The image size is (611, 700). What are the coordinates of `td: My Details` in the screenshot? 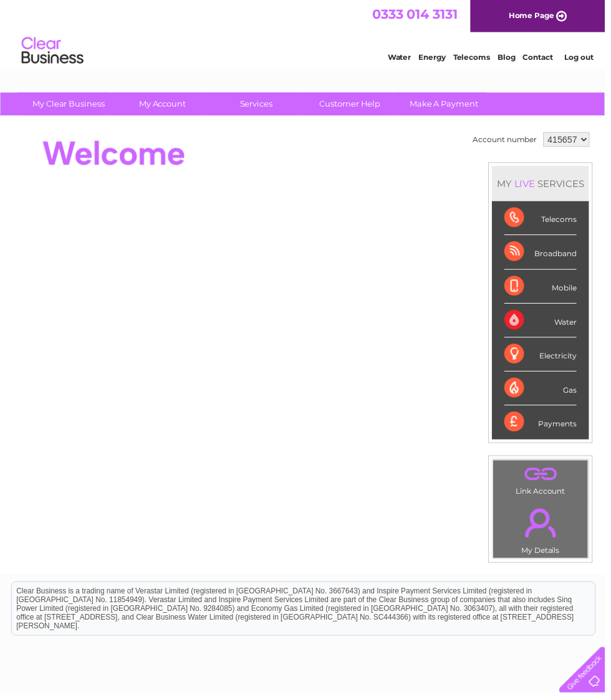 It's located at (545, 533).